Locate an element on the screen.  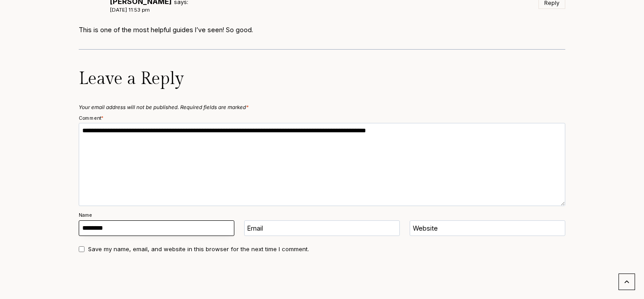
label: Comment is located at coordinates (91, 119).